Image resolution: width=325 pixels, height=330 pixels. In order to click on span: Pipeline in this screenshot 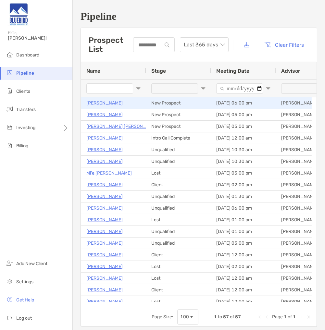, I will do `click(25, 73)`.